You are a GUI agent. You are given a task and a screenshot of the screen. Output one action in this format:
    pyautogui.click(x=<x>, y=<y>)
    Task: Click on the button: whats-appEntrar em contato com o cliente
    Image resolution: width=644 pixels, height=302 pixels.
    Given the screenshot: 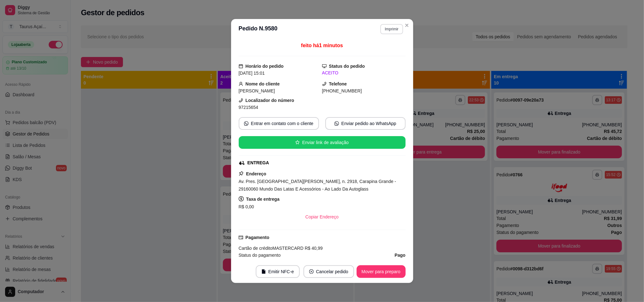 What is the action you would take?
    pyautogui.click(x=279, y=124)
    